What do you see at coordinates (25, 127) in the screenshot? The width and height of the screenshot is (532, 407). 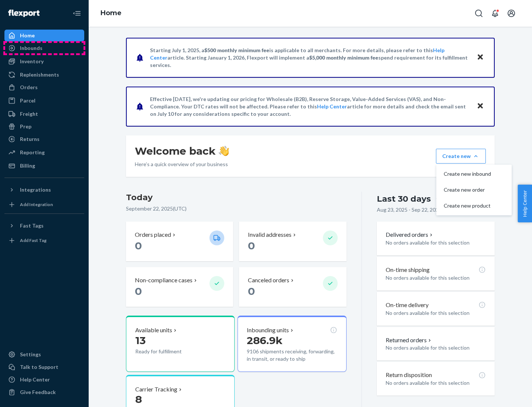 I see `div: Prep` at bounding box center [25, 127].